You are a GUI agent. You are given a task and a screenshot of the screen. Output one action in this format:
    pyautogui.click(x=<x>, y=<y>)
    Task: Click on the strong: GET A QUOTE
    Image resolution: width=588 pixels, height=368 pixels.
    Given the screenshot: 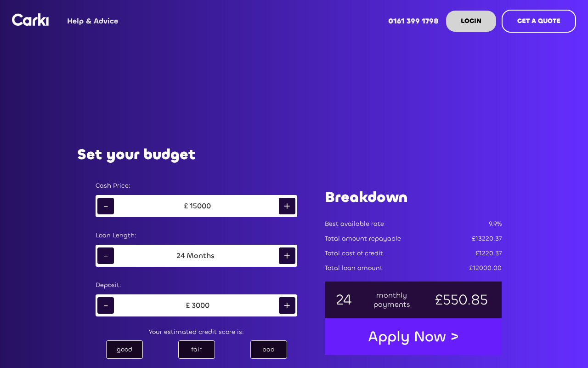 What is the action you would take?
    pyautogui.click(x=539, y=21)
    